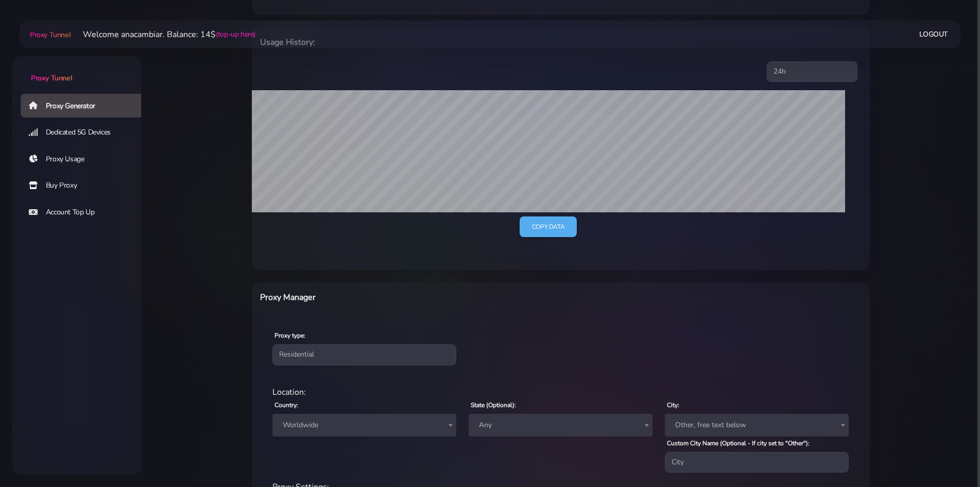 The height and width of the screenshot is (487, 980). What do you see at coordinates (493, 405) in the screenshot?
I see `label: State (Optional):` at bounding box center [493, 405].